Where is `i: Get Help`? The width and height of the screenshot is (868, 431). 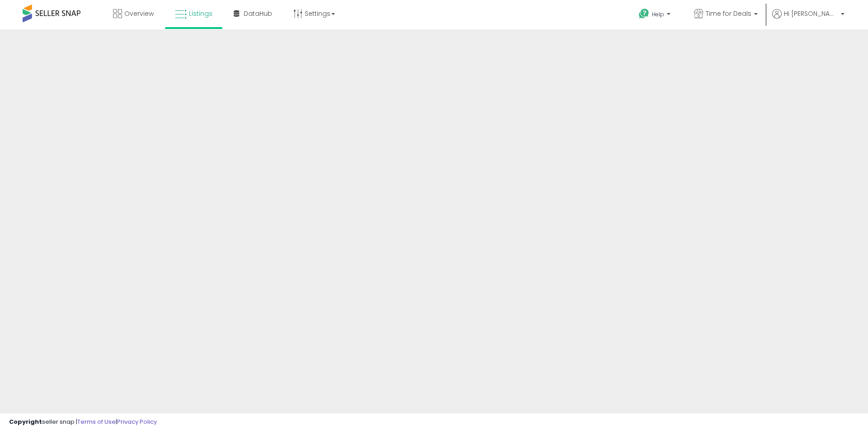
i: Get Help is located at coordinates (644, 13).